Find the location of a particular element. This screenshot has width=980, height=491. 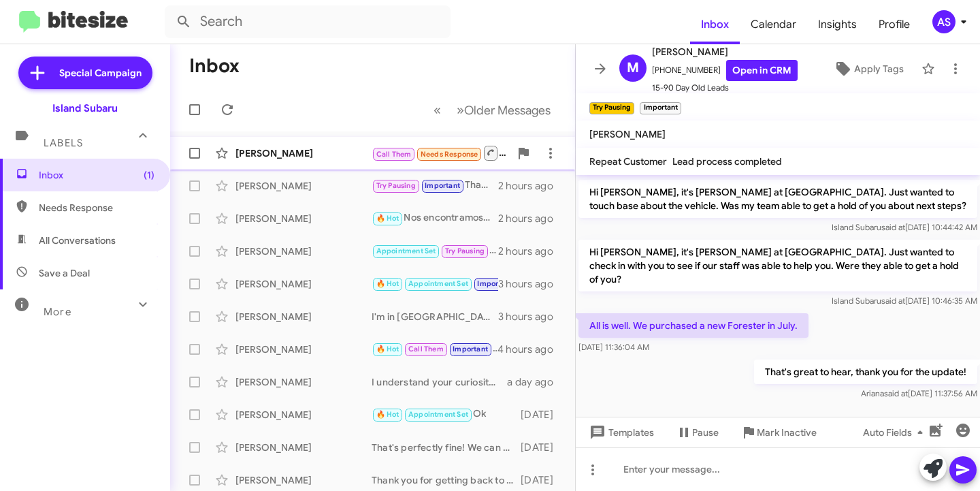

a: Inbox is located at coordinates (714, 24).